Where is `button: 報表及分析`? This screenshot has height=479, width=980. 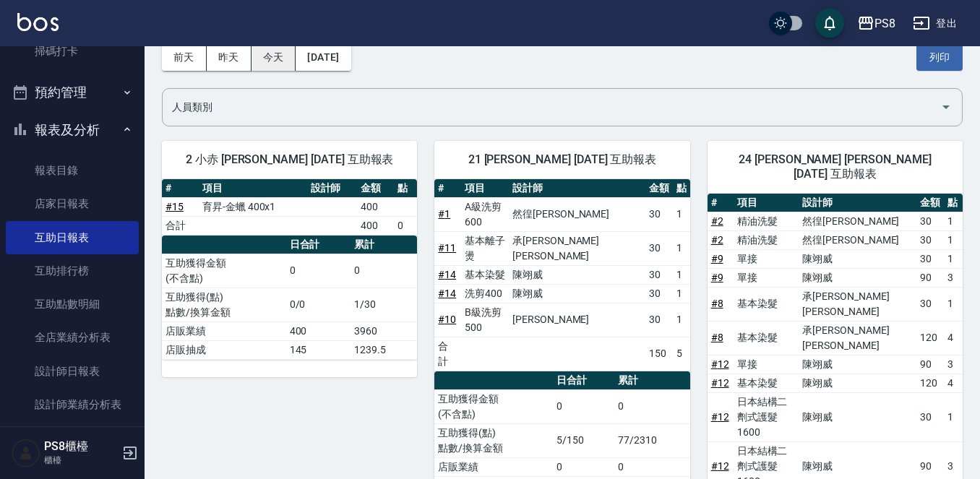
button: 報表及分析 is located at coordinates (72, 130).